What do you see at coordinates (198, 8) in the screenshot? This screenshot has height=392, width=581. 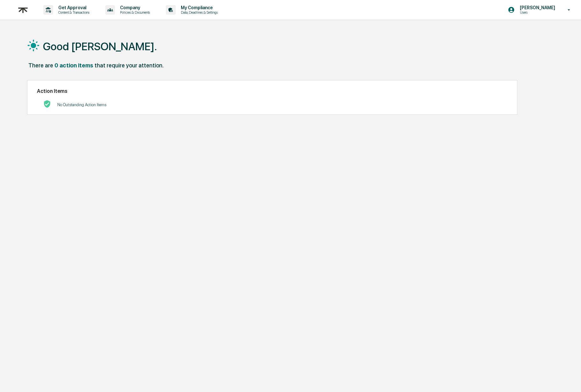 I see `p: My Compliance` at bounding box center [198, 8].